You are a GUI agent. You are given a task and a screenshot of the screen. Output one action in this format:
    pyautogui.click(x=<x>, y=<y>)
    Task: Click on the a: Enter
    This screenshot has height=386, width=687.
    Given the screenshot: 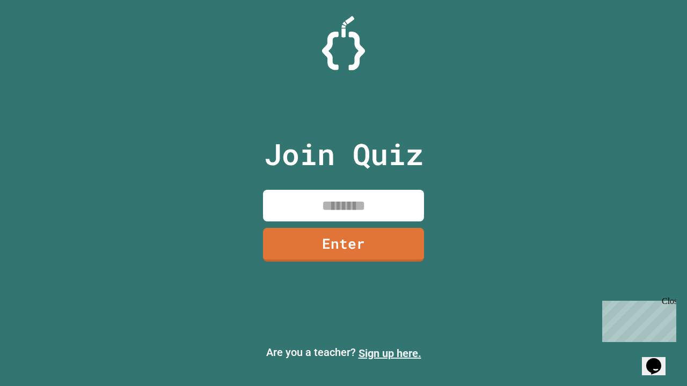 What is the action you would take?
    pyautogui.click(x=343, y=245)
    